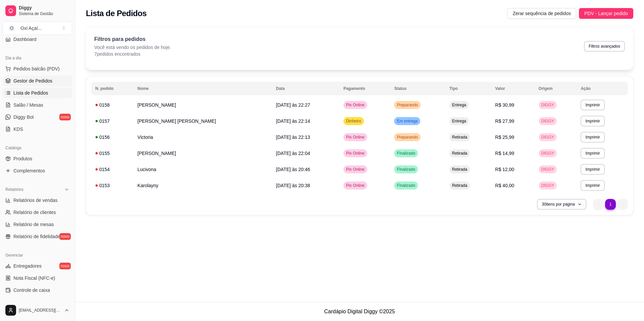 The width and height of the screenshot is (644, 321). What do you see at coordinates (555, 89) in the screenshot?
I see `th: Origem` at bounding box center [555, 89].